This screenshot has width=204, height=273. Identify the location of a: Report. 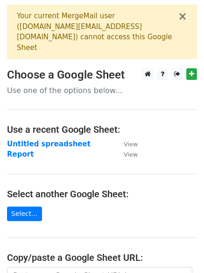
(20, 154).